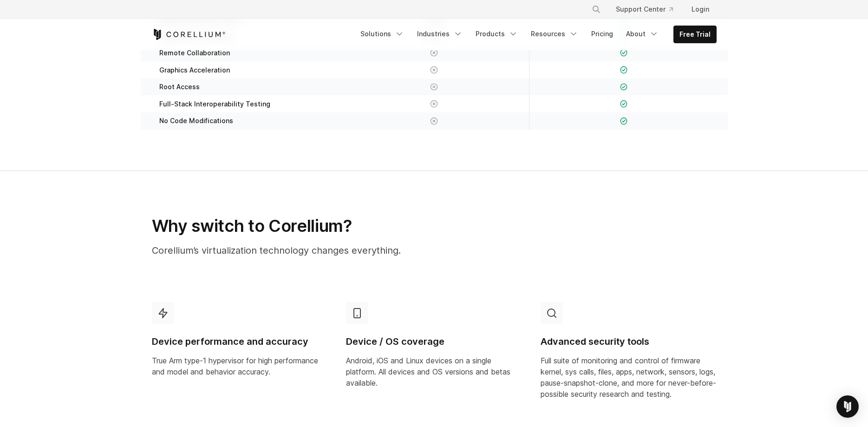 The height and width of the screenshot is (427, 868). Describe the element at coordinates (383, 34) in the screenshot. I see `a: Solutions` at that location.